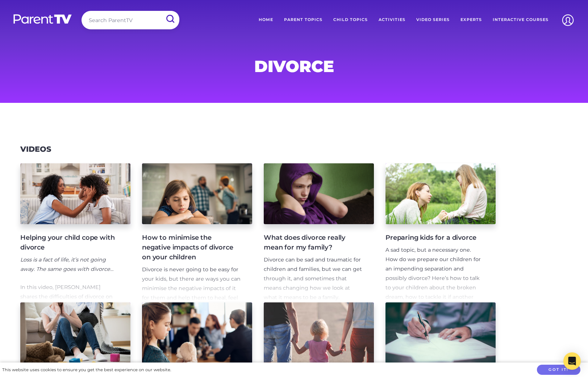 This screenshot has height=377, width=588. What do you see at coordinates (266, 20) in the screenshot?
I see `a: Home` at bounding box center [266, 20].